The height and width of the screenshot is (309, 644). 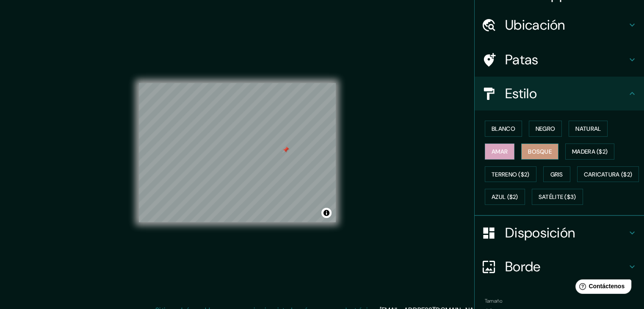 What do you see at coordinates (540, 152) in the screenshot?
I see `font: Bosque` at bounding box center [540, 152].